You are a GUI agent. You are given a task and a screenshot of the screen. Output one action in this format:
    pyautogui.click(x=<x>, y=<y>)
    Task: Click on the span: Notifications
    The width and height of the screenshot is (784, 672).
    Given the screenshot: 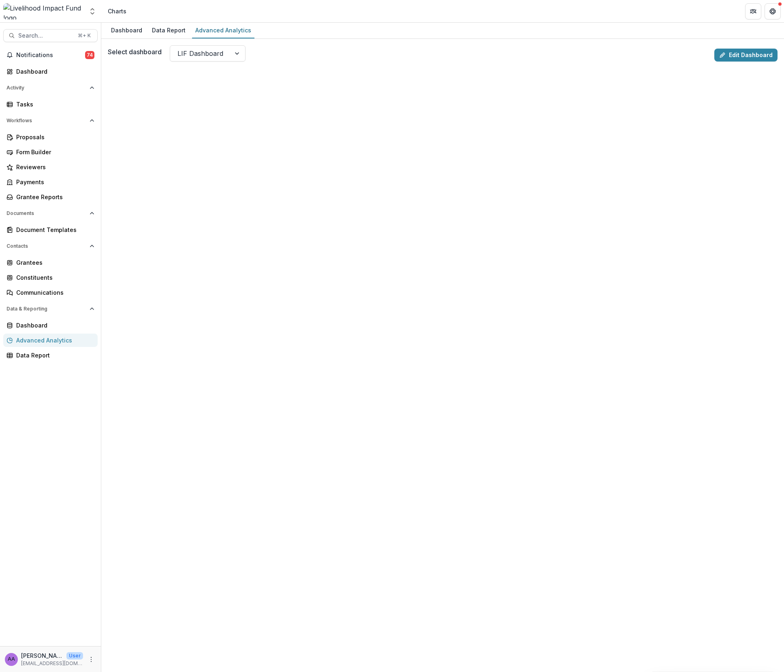 What is the action you would take?
    pyautogui.click(x=51, y=55)
    